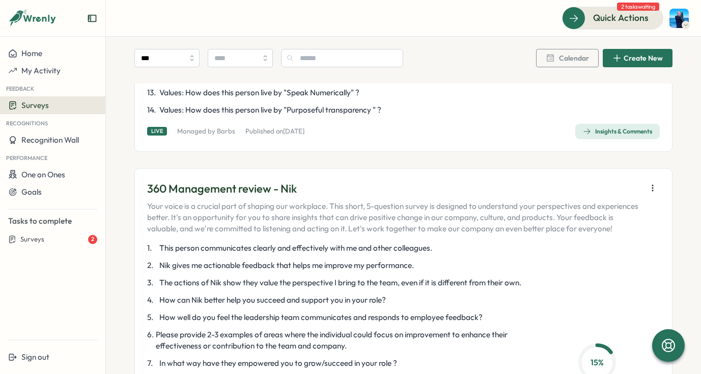 This screenshot has width=701, height=374. What do you see at coordinates (339, 340) in the screenshot?
I see `span: Please provide 2-3 examples of areas where the individual could focus on improvement to enhance t...` at bounding box center [339, 340].